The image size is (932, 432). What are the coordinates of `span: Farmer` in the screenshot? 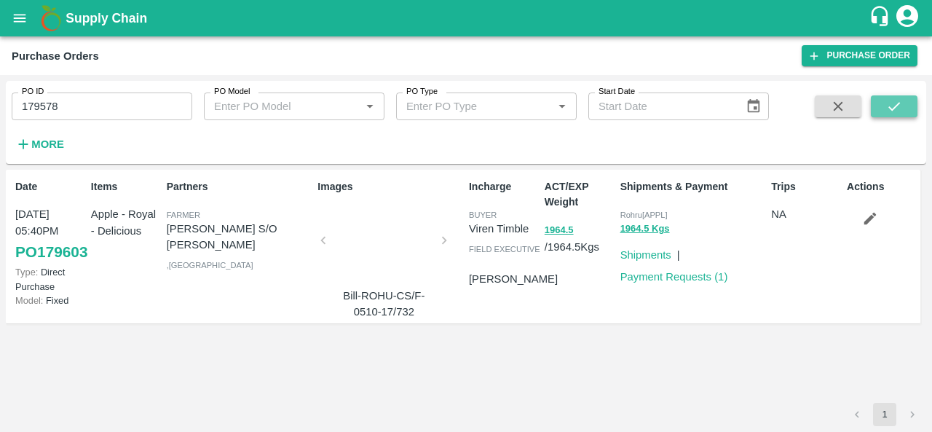 It's located at (183, 215).